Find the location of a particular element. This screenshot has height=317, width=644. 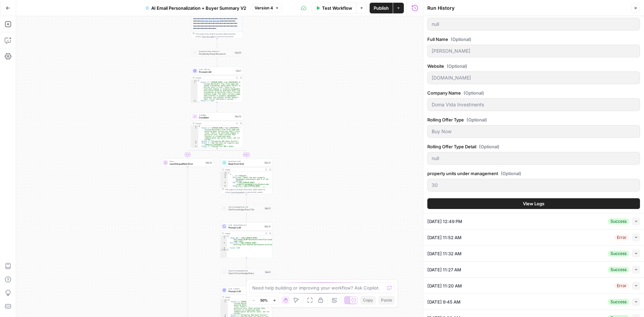

button: Paste is located at coordinates (386, 300).